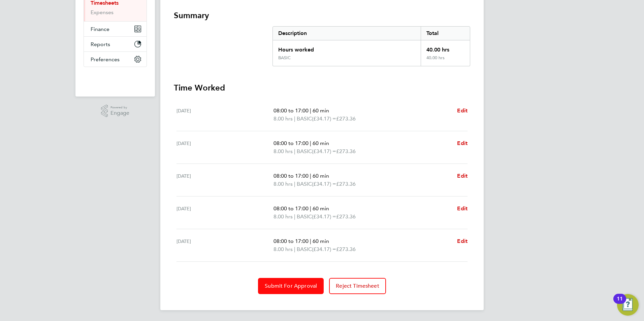 The width and height of the screenshot is (644, 321). I want to click on button: Reports, so click(115, 44).